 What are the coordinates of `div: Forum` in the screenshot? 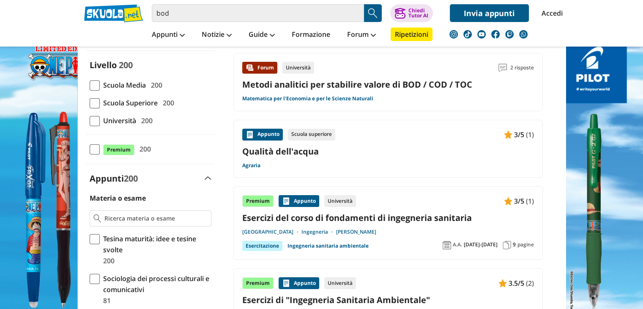 It's located at (260, 68).